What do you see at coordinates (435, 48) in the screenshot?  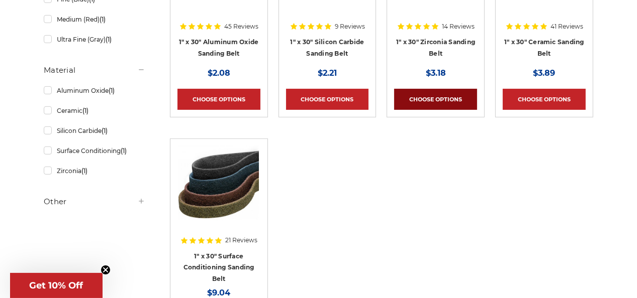 I see `a: 1" x 30" Zirconia Sanding Belt` at bounding box center [435, 48].